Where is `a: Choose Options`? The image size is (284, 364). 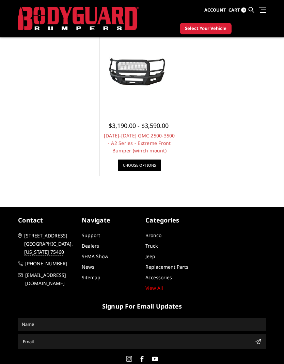 a: Choose Options is located at coordinates (139, 165).